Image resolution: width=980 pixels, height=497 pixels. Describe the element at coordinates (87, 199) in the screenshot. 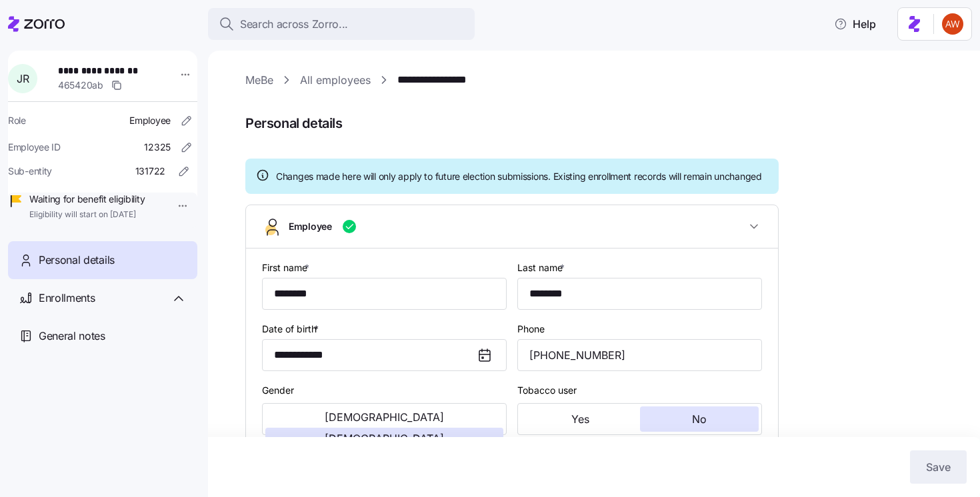

I see `span: Waiting for benefit eligibility` at that location.